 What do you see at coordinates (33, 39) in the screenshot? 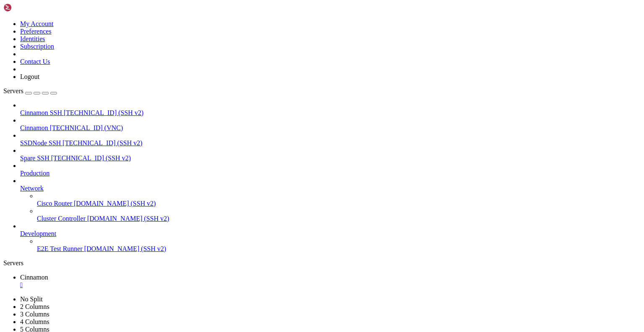
I see `a: Identities` at bounding box center [33, 39].